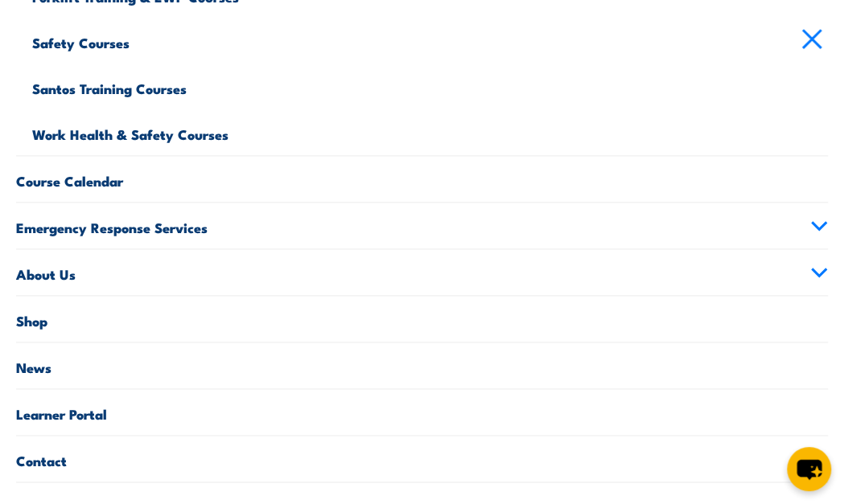 The width and height of the screenshot is (844, 504). I want to click on a: Shop, so click(422, 319).